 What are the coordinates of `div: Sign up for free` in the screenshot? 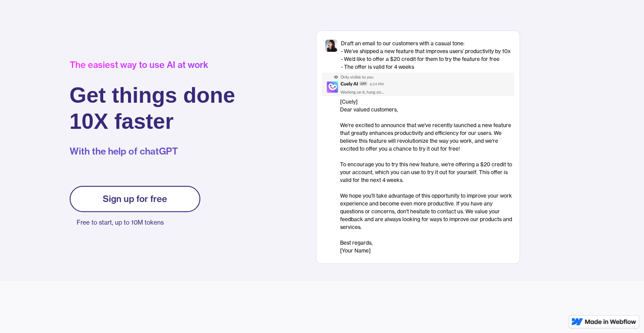 It's located at (135, 199).